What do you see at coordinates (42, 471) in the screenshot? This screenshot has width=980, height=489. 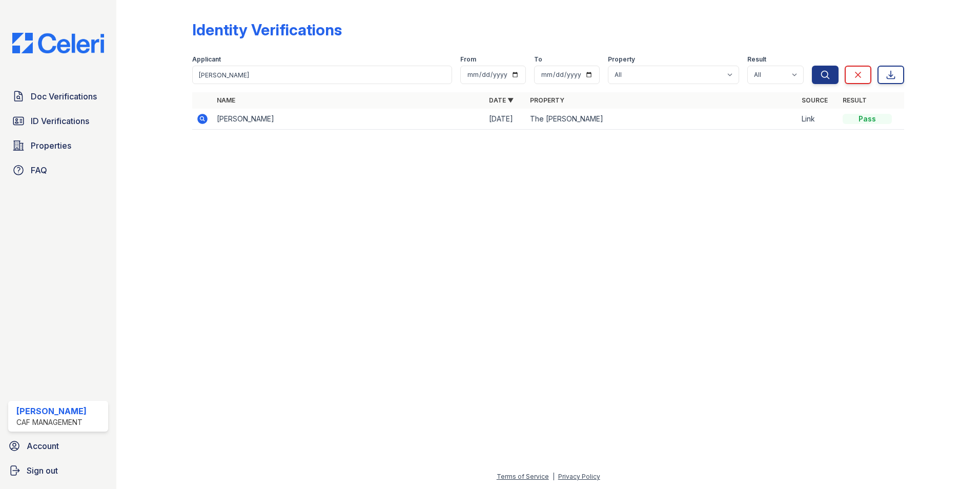 I see `span: Sign out` at bounding box center [42, 471].